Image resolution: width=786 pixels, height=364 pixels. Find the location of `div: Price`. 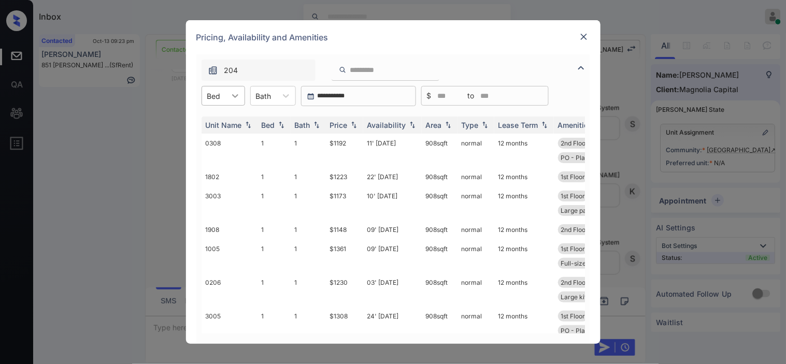

div: Price is located at coordinates (339, 125).